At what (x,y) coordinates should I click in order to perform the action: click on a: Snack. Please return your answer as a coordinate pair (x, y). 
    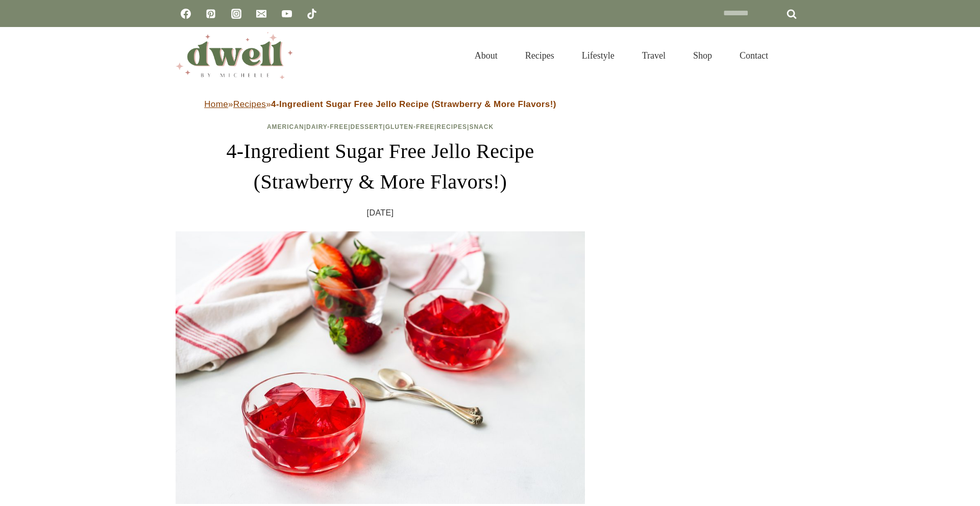
    Looking at the image, I should click on (481, 127).